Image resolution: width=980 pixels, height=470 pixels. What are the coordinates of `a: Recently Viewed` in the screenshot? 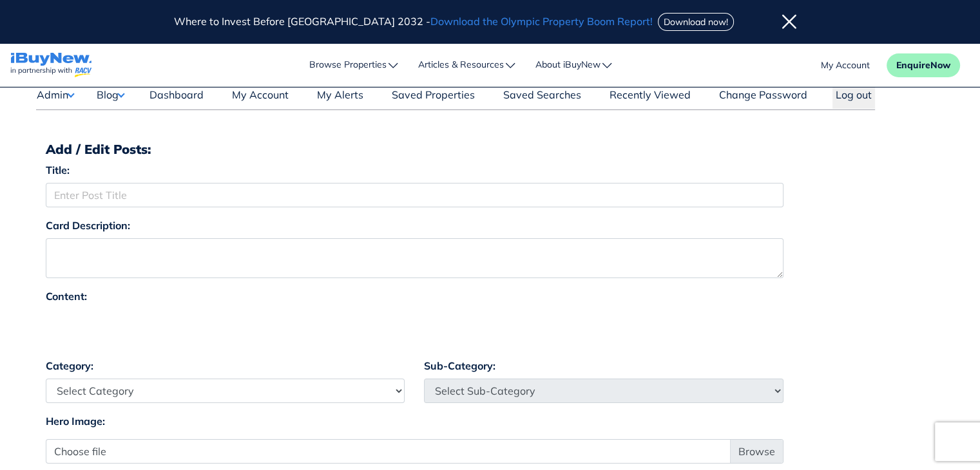 It's located at (650, 98).